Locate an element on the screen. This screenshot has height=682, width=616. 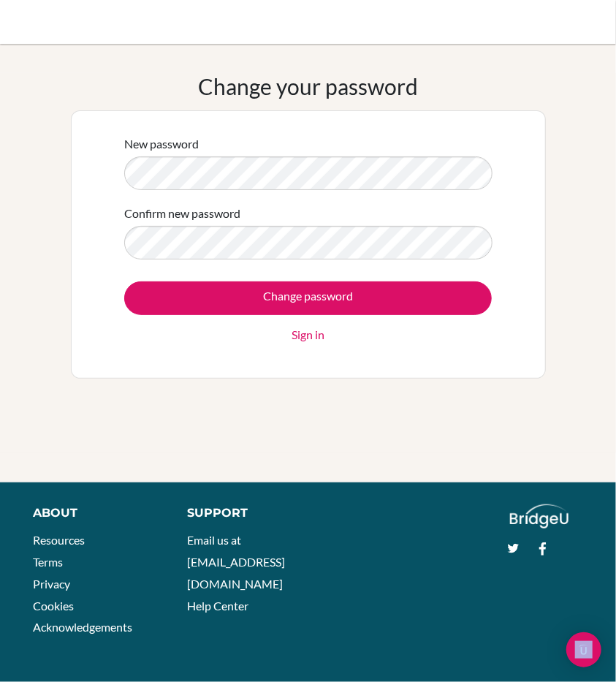
div: Support is located at coordinates (241, 513).